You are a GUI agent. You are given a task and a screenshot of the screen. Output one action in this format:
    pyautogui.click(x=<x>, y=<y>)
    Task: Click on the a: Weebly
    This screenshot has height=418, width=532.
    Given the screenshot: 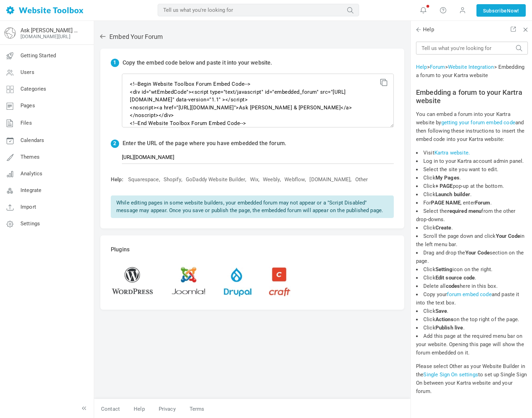 What is the action you would take?
    pyautogui.click(x=271, y=179)
    